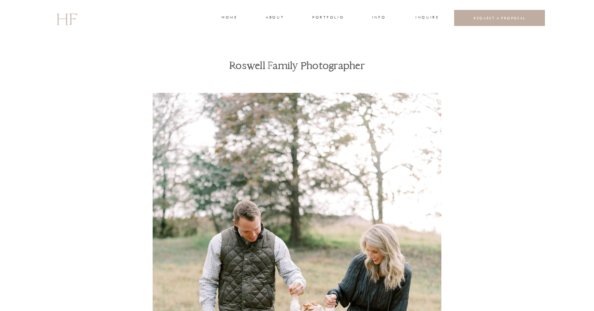  What do you see at coordinates (66, 18) in the screenshot?
I see `a: HF` at bounding box center [66, 18].